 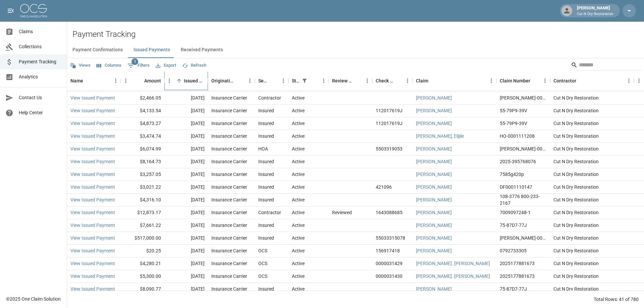 I want to click on div: 2025-395768076, so click(x=518, y=162).